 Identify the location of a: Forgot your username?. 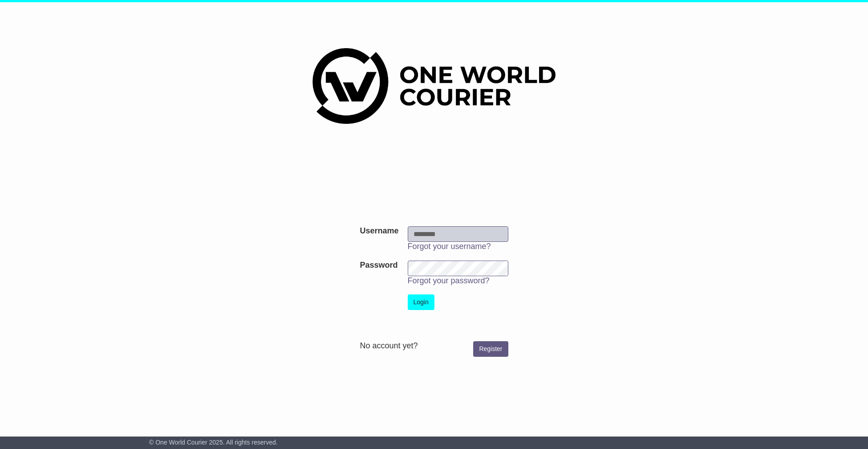
(450, 246).